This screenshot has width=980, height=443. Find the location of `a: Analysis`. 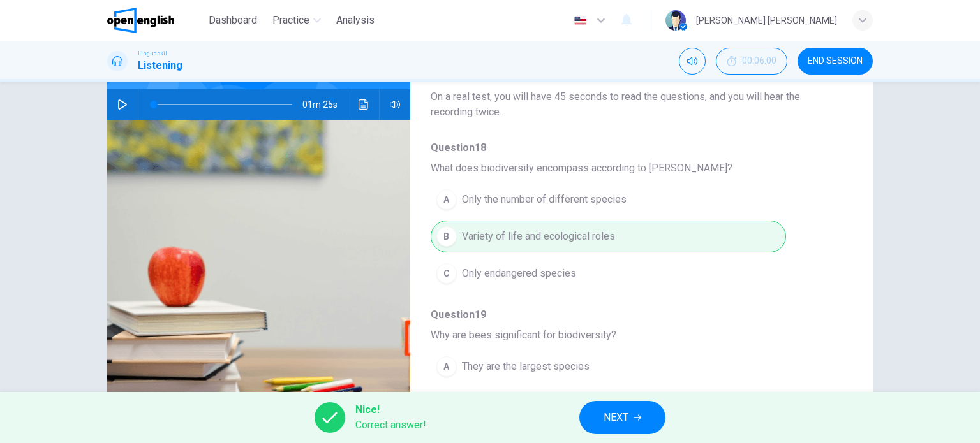

a: Analysis is located at coordinates (355, 20).